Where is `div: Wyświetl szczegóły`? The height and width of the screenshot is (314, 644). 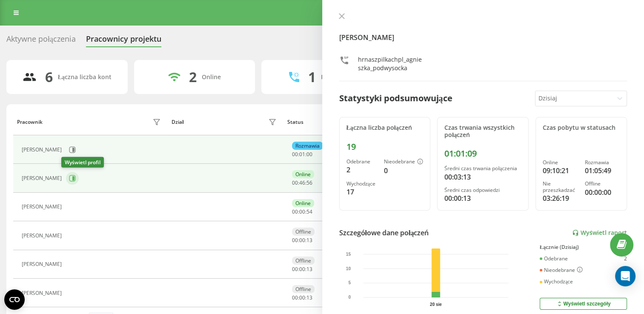 div: Wyświetl szczegóły is located at coordinates (583, 303).